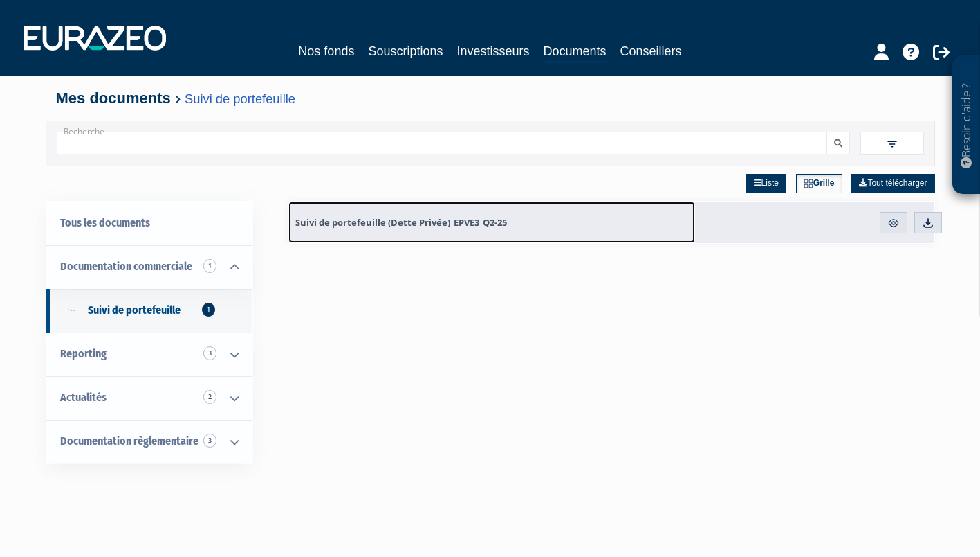 The height and width of the screenshot is (557, 980). What do you see at coordinates (83, 353) in the screenshot?
I see `span: Reporting` at bounding box center [83, 353].